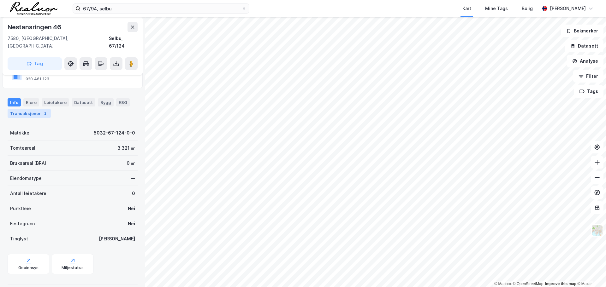  Describe the element at coordinates (28, 194) in the screenshot. I see `div: Antall leietakere` at that location.